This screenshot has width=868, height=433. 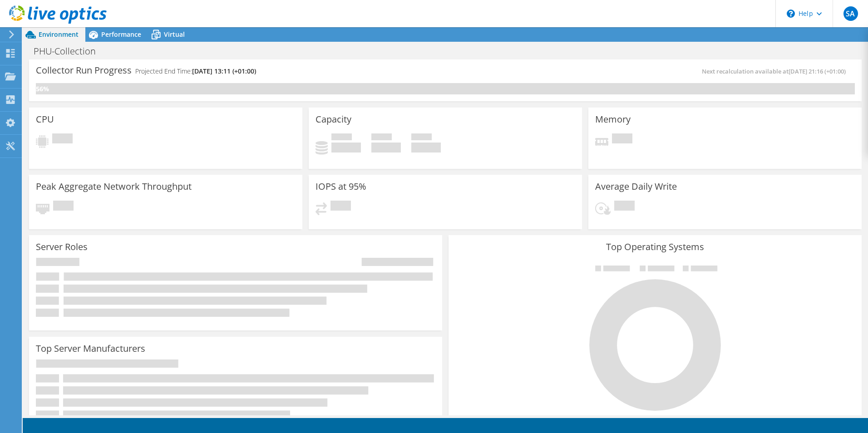 I want to click on h3: Capacity, so click(x=334, y=119).